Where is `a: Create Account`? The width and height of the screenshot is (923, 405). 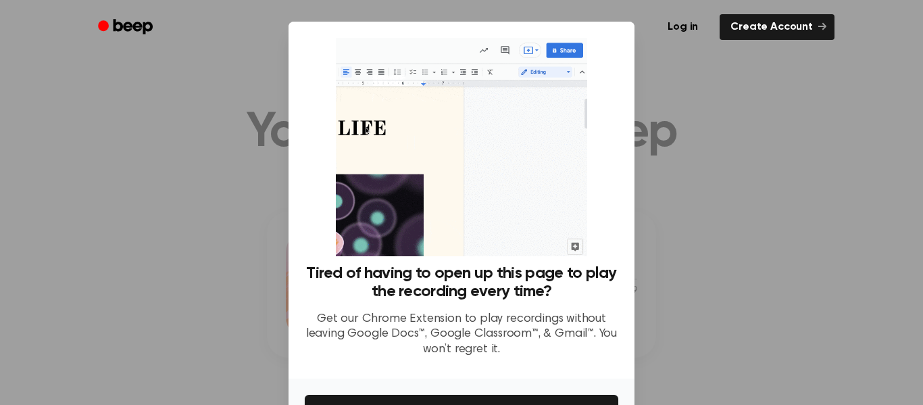
a: Create Account is located at coordinates (777, 27).